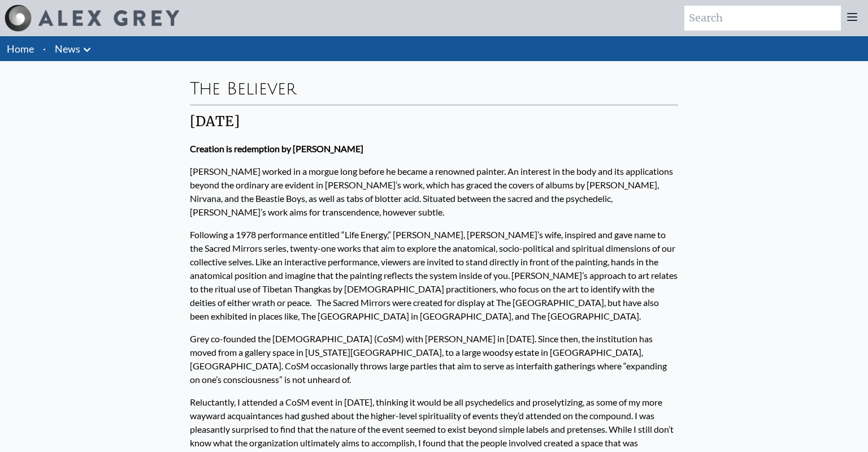  I want to click on div: The Believer, so click(434, 87).